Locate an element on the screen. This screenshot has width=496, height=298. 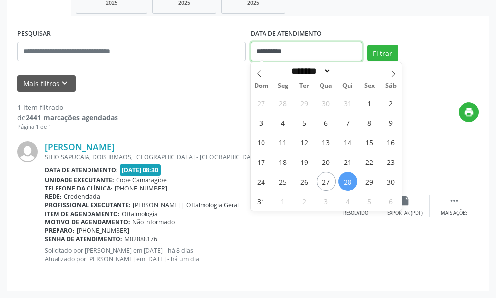
b: Motivo de agendamento: is located at coordinates (88, 222).